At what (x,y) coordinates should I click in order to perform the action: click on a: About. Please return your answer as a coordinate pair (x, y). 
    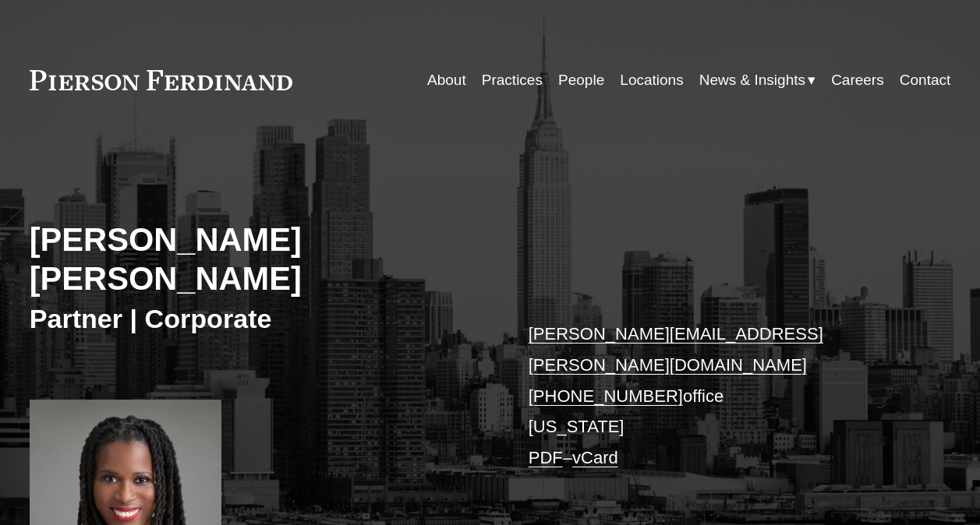
    Looking at the image, I should click on (446, 80).